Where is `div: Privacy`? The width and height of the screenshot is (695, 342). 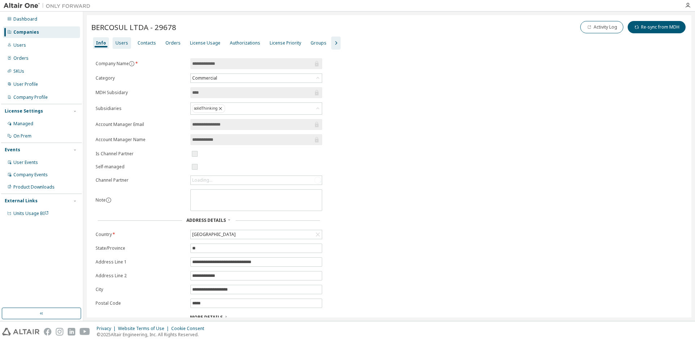
div: Privacy is located at coordinates (107, 329).